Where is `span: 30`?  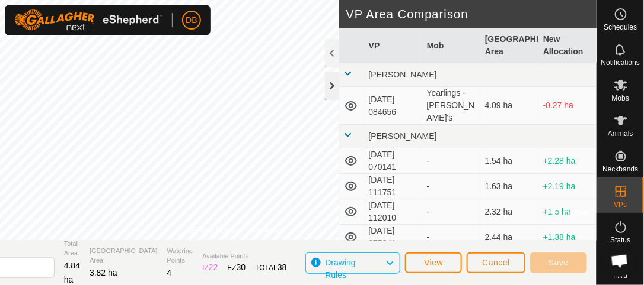
span: 30 is located at coordinates (241, 268).